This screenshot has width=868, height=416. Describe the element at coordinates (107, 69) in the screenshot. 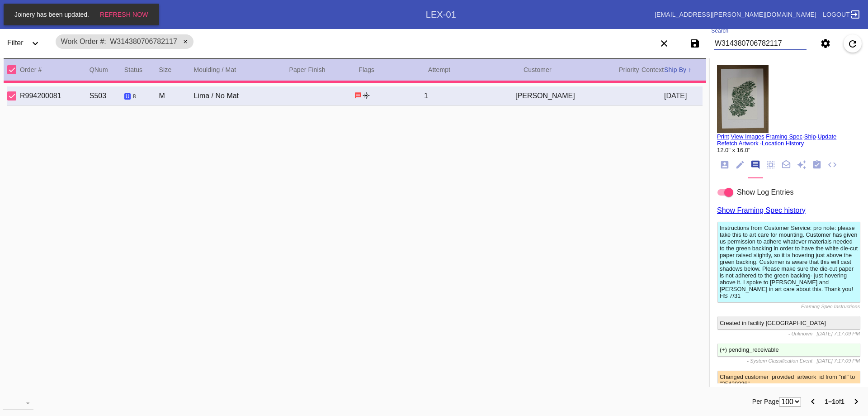

I see `div: QNum` at that location.